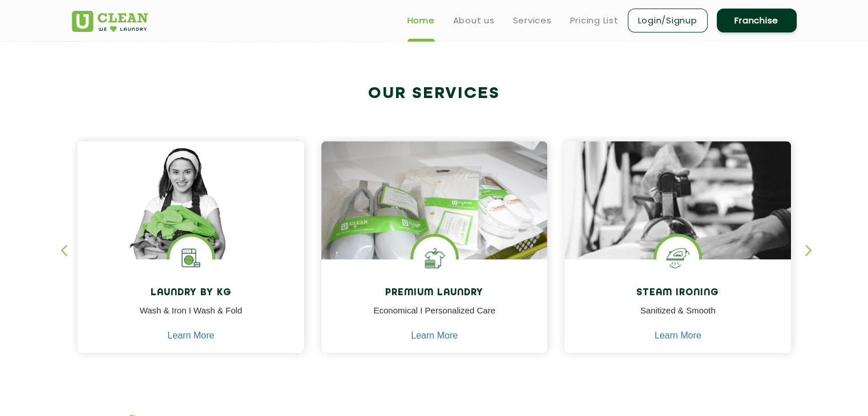 The height and width of the screenshot is (416, 868). Describe the element at coordinates (677, 232) in the screenshot. I see `img: clothes ironed` at that location.